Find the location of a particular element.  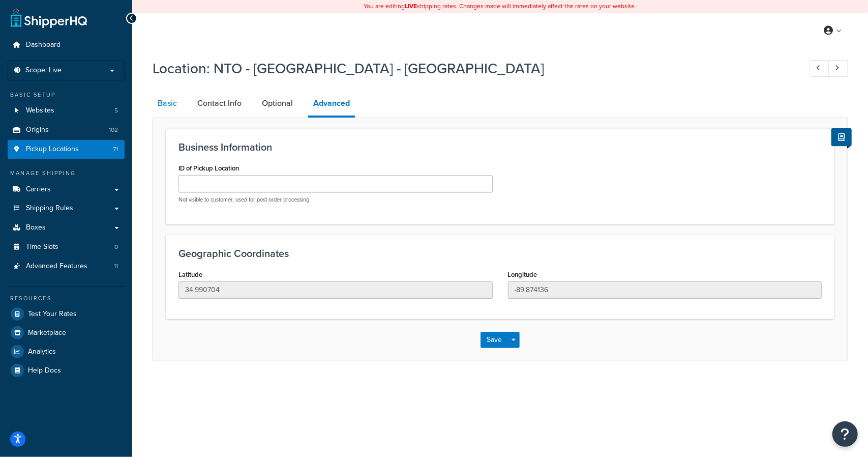

span: Pickup Locations is located at coordinates (53, 149).